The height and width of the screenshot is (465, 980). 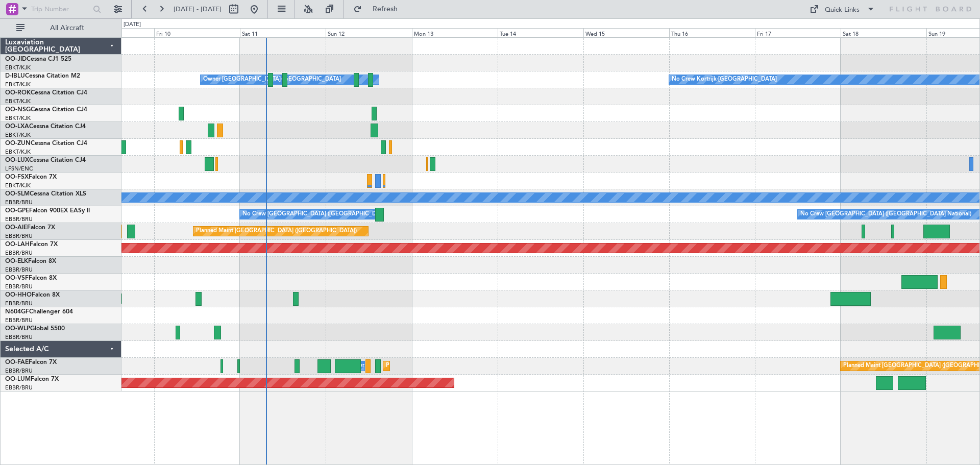 What do you see at coordinates (18, 93) in the screenshot?
I see `span: OO-ROK` at bounding box center [18, 93].